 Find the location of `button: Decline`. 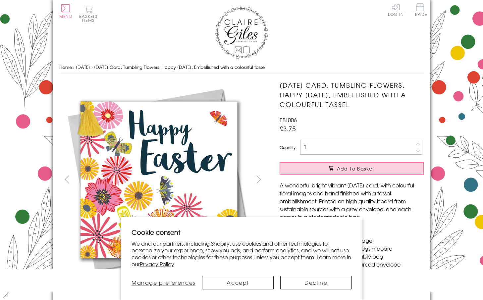

button: Decline is located at coordinates (316, 282).